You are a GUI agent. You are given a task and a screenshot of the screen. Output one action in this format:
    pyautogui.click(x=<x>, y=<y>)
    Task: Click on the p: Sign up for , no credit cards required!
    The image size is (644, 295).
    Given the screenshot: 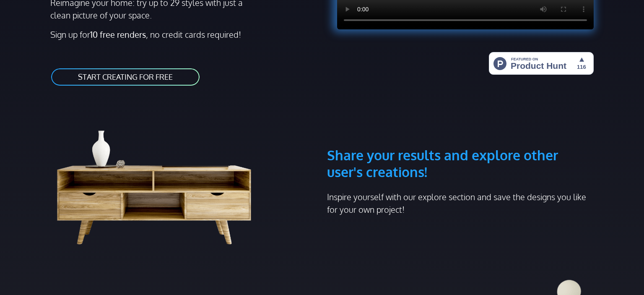 What is the action you would take?
    pyautogui.click(x=184, y=34)
    